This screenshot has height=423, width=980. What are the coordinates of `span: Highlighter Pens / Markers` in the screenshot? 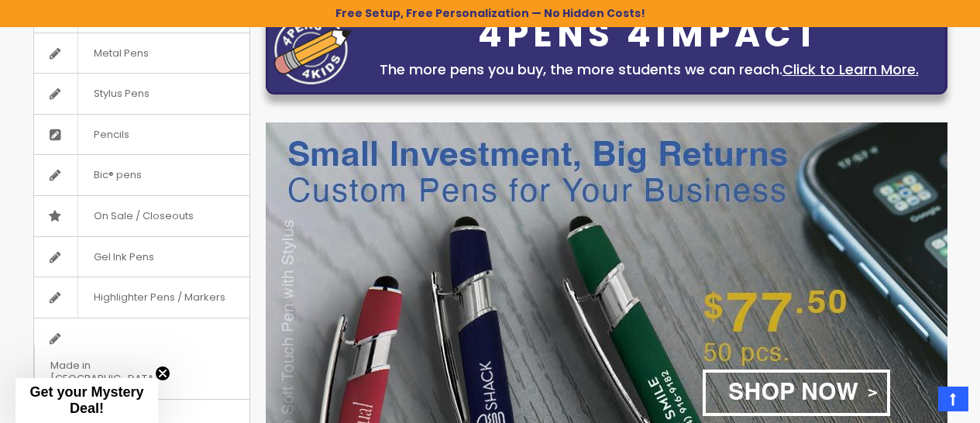 It's located at (159, 297).